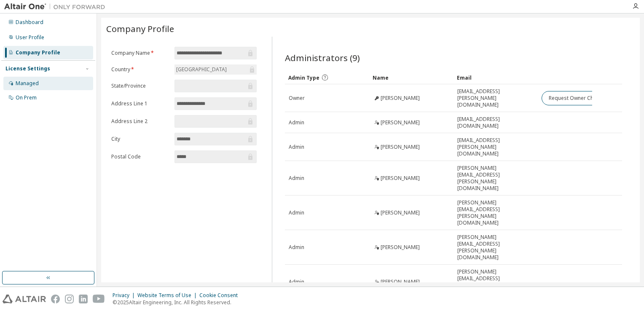 Image resolution: width=644 pixels, height=311 pixels. Describe the element at coordinates (140, 70) in the screenshot. I see `label: Country` at that location.